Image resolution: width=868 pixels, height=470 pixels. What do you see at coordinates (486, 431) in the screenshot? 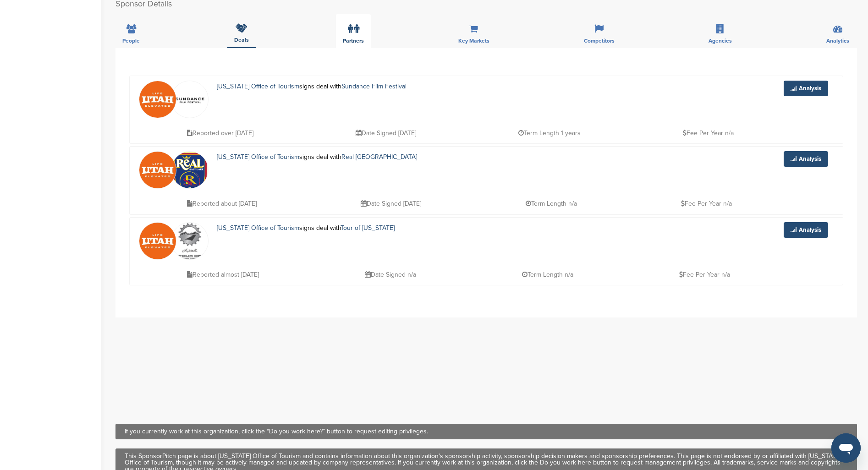
I see `div: If you currently work at this organization, click the “Do you work here?” button to request editi...` at bounding box center [486, 431].